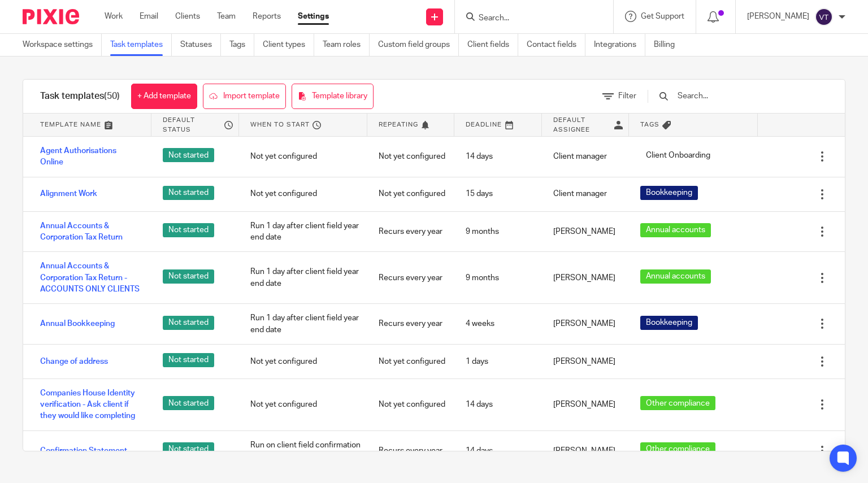  What do you see at coordinates (201, 45) in the screenshot?
I see `a: Statuses` at bounding box center [201, 45].